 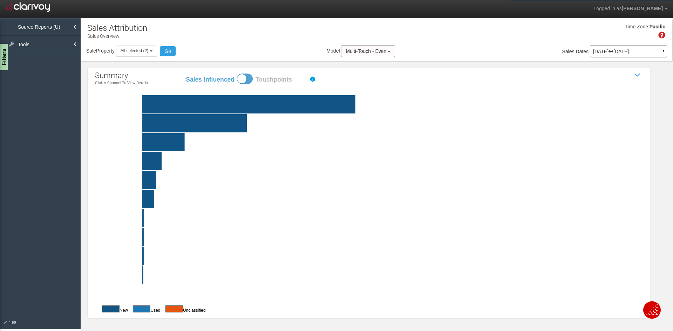 What do you see at coordinates (113, 310) in the screenshot?
I see `div: New` at bounding box center [113, 310].